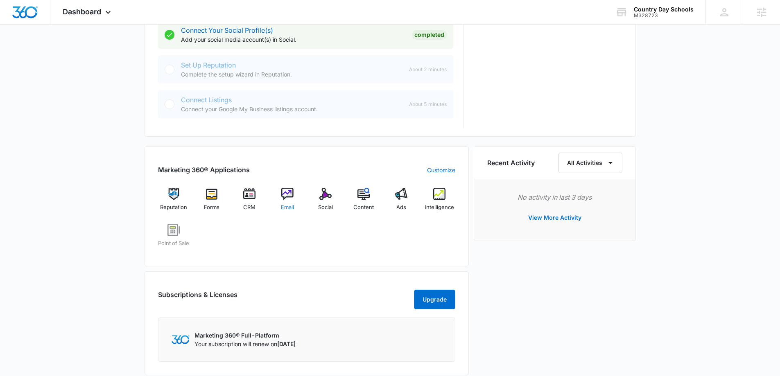  Describe the element at coordinates (204, 170) in the screenshot. I see `h2: Marketing 360® Applications` at that location.